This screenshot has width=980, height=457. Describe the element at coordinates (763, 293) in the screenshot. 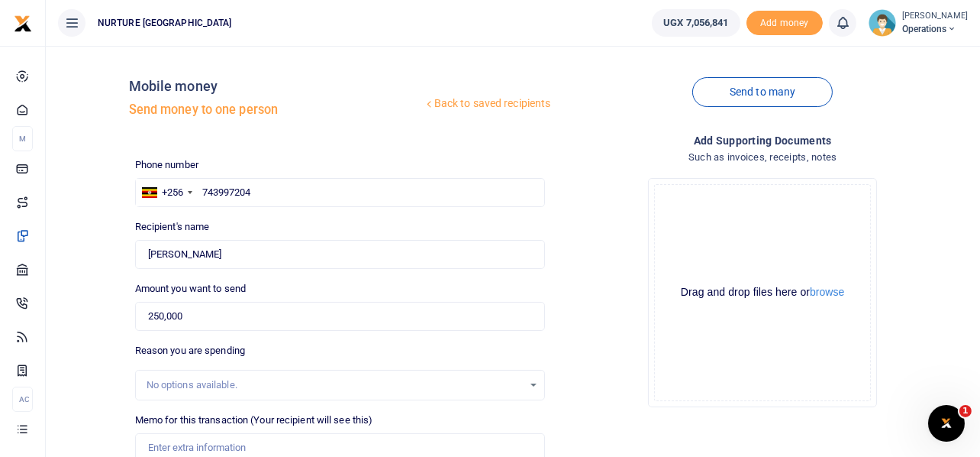

I see `div: File Uploader` at that location.